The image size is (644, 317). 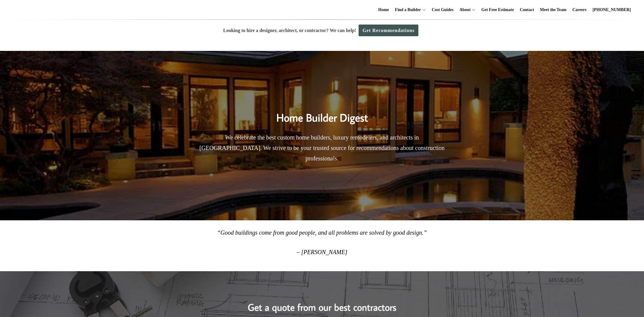 What do you see at coordinates (498, 10) in the screenshot?
I see `a: Get Free Estimate` at bounding box center [498, 10].